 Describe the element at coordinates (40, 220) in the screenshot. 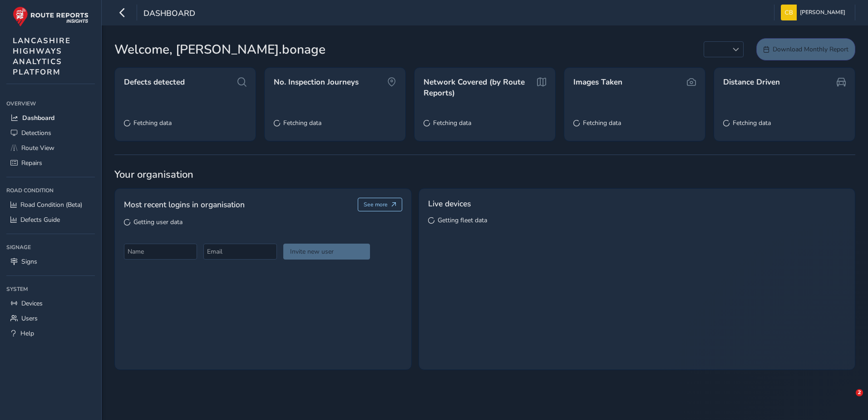

I see `span: Defects Guide` at that location.